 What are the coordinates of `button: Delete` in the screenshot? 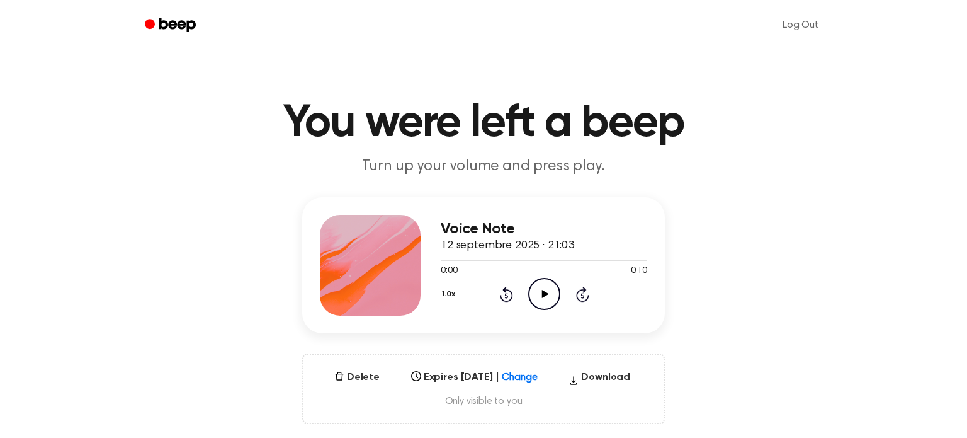 It's located at (357, 377).